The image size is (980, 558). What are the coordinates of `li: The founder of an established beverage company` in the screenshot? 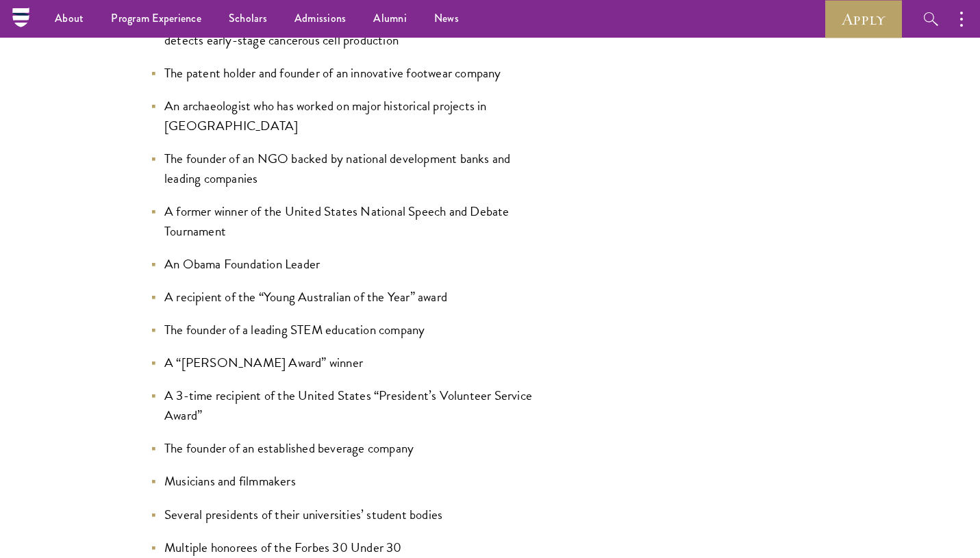 It's located at (346, 448).